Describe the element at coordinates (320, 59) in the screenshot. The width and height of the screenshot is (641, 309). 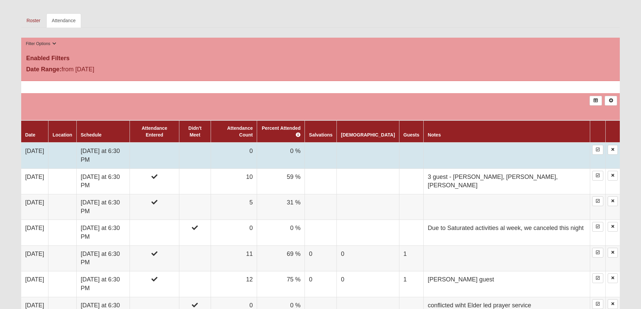
I see `h4: Enabled Filters` at that location.